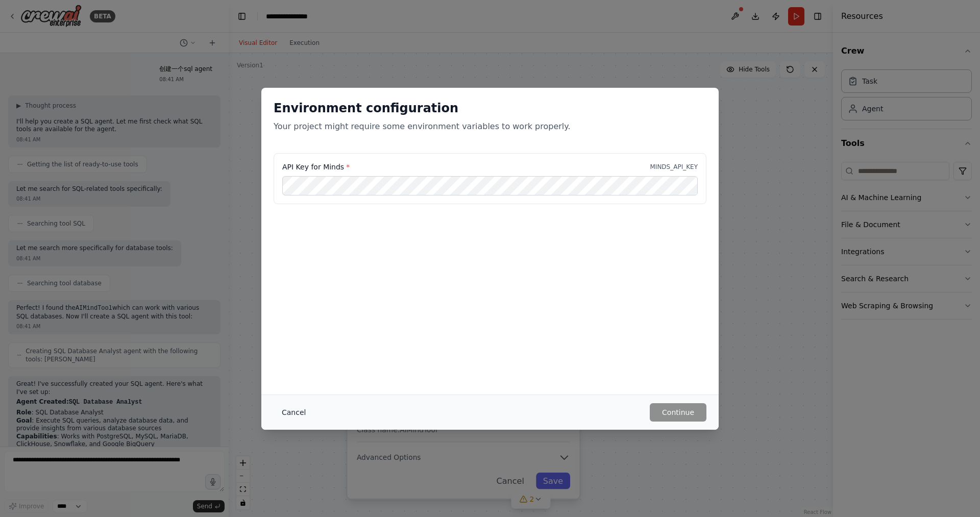 The height and width of the screenshot is (517, 980). I want to click on button: Cancel, so click(293, 412).